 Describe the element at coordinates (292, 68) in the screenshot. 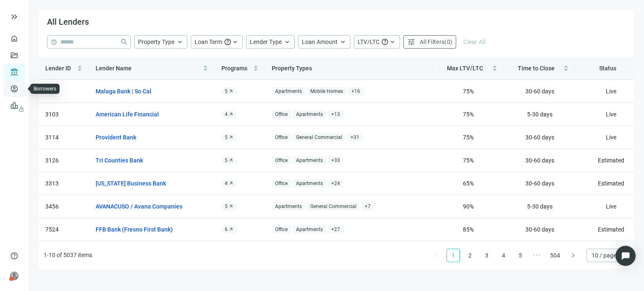

I see `span: Property Types` at that location.